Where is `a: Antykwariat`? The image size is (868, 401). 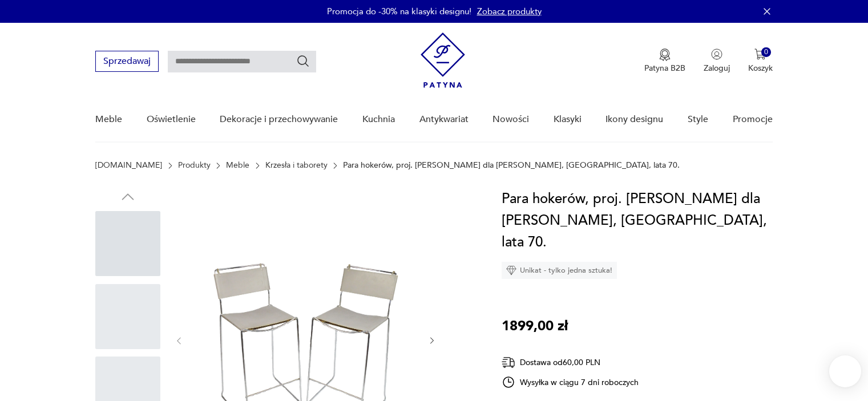
a: Antykwariat is located at coordinates (444, 119).